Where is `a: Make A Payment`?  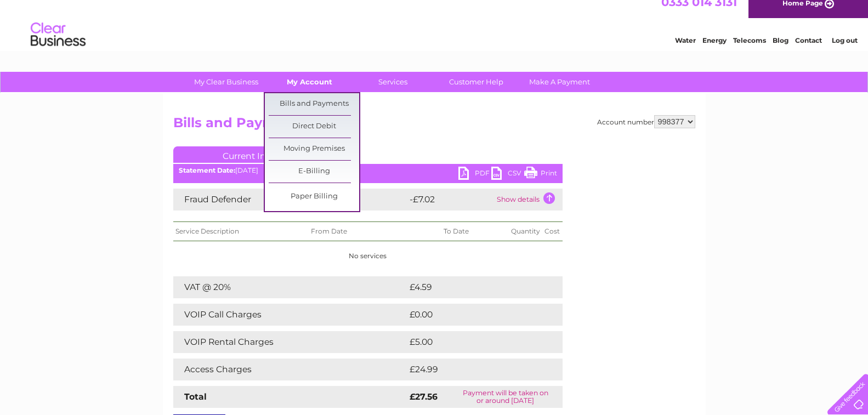
a: Make A Payment is located at coordinates (560, 81).